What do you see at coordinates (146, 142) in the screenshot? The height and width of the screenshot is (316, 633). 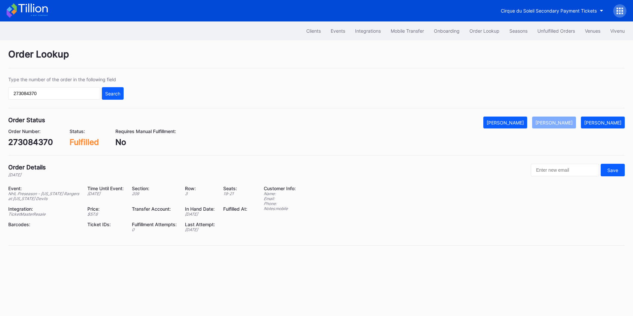 I see `div: No` at bounding box center [146, 142].